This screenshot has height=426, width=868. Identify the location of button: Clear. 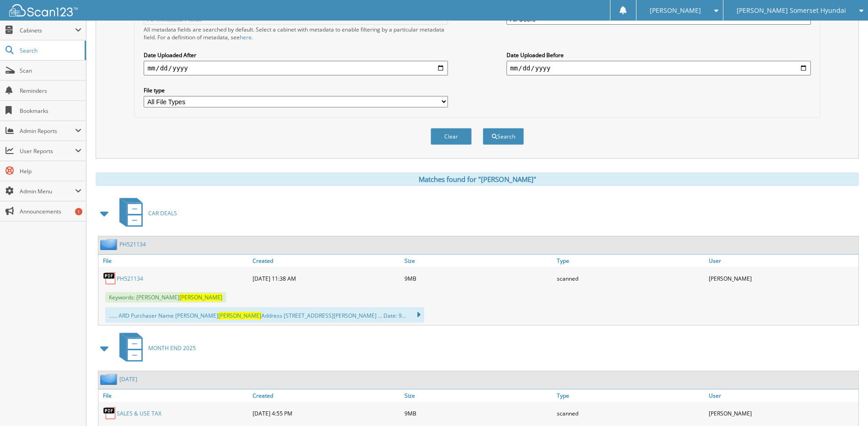
(452, 137).